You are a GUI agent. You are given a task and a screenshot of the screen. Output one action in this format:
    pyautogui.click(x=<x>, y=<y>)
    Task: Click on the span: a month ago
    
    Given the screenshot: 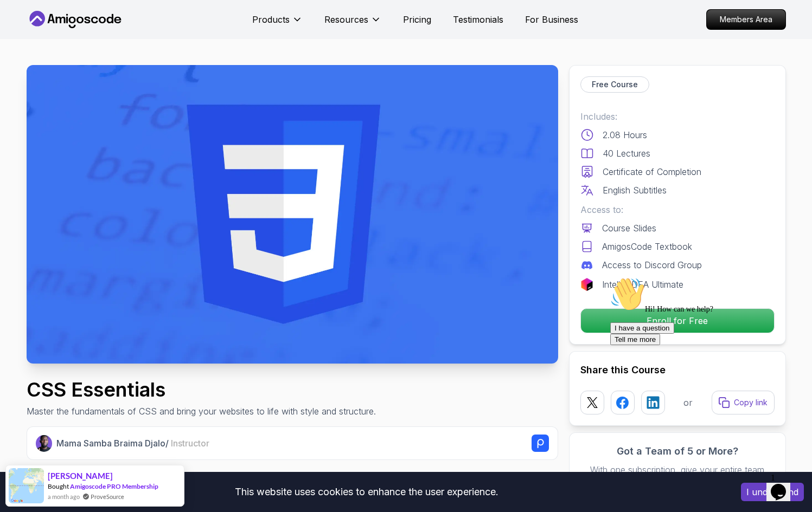 What is the action you would take?
    pyautogui.click(x=63, y=496)
    